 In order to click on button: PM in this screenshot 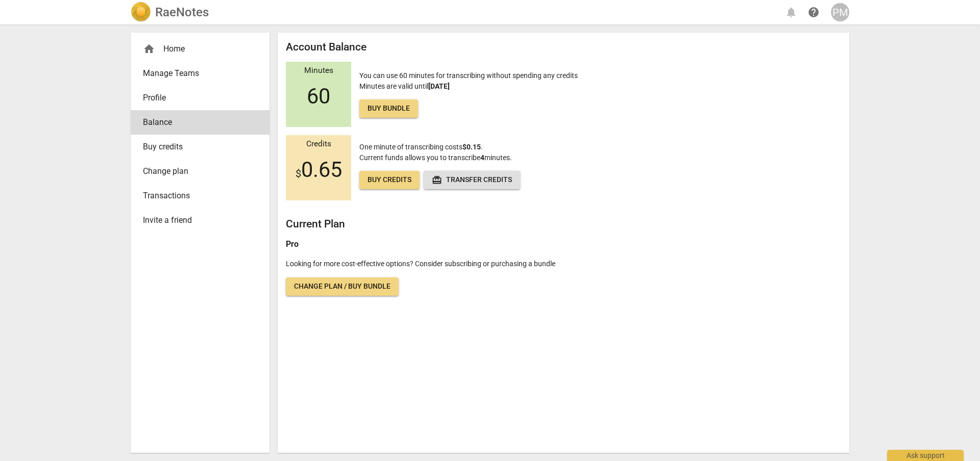, I will do `click(840, 12)`.